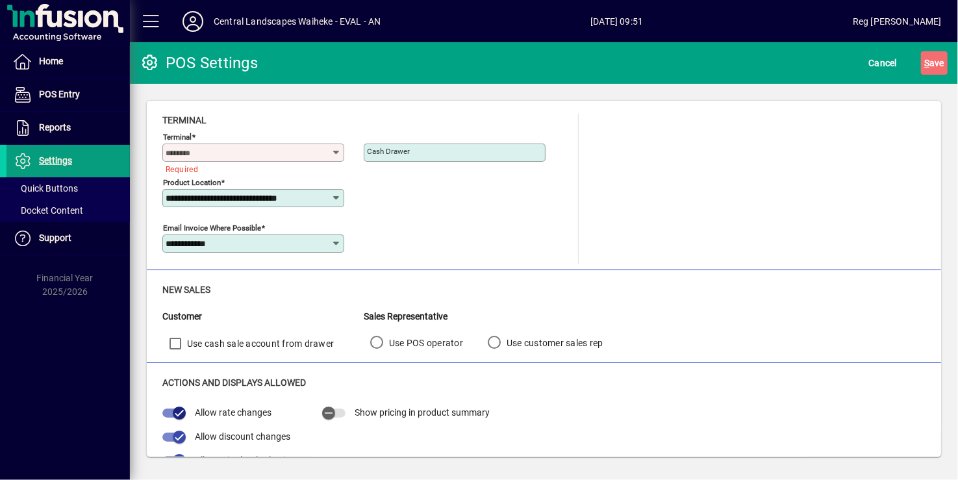  Describe the element at coordinates (45, 188) in the screenshot. I see `span: Quick Buttons` at that location.